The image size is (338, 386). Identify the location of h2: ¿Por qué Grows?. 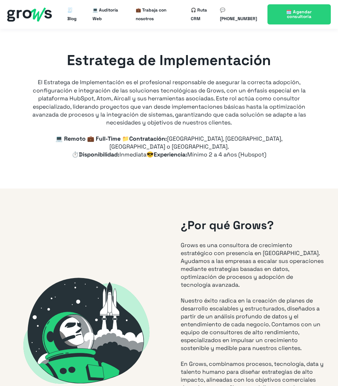
(252, 225).